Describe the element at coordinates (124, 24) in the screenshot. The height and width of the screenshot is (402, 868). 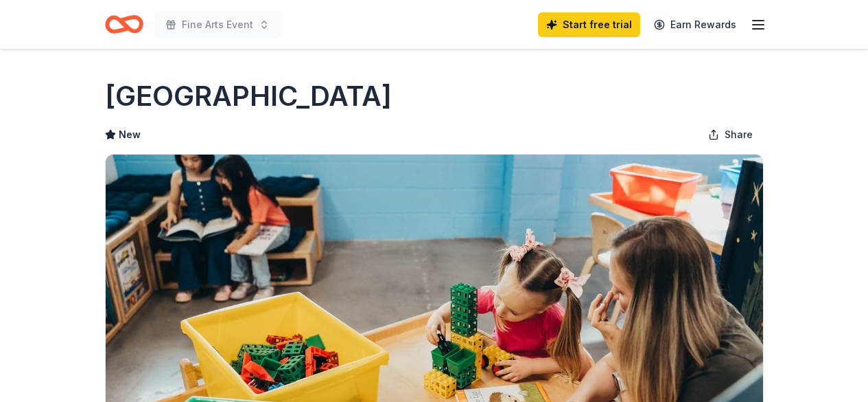
I see `a: Home` at that location.